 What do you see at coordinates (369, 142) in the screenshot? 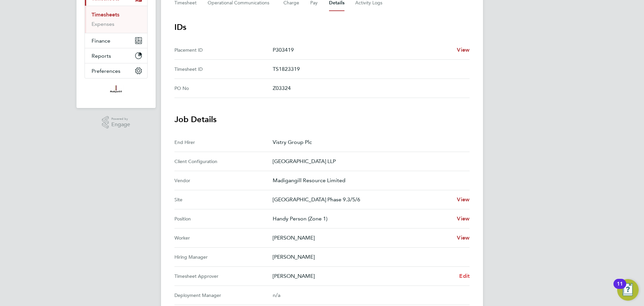
I see `p: Vistry Group Plc` at bounding box center [369, 142].